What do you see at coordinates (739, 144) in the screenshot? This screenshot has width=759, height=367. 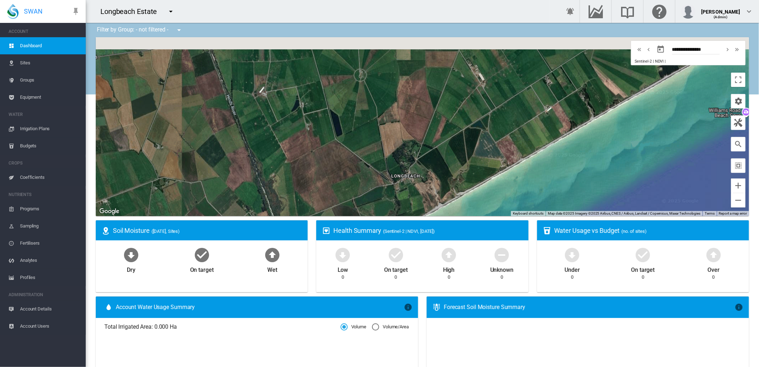 I see `button: icon-magnify` at bounding box center [739, 144].